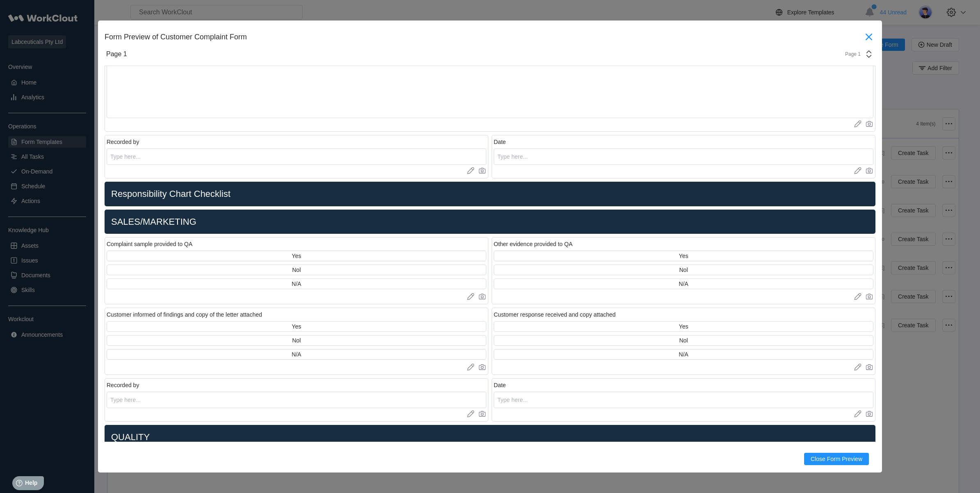 This screenshot has width=980, height=493. I want to click on div: Form Preview of Customer Complaint Form, so click(483, 37).